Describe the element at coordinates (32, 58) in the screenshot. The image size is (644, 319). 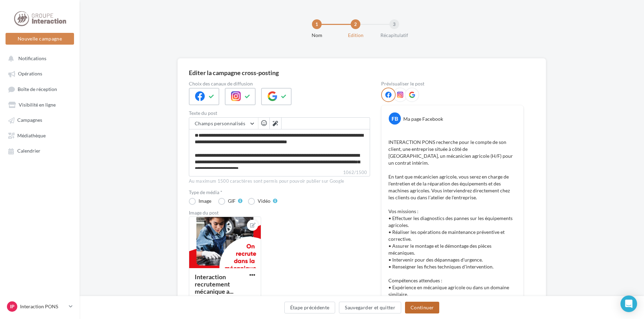
I see `span: Notifications` at that location.